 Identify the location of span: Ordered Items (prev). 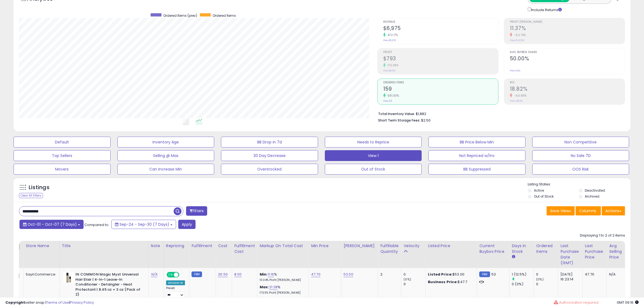
(180, 16).